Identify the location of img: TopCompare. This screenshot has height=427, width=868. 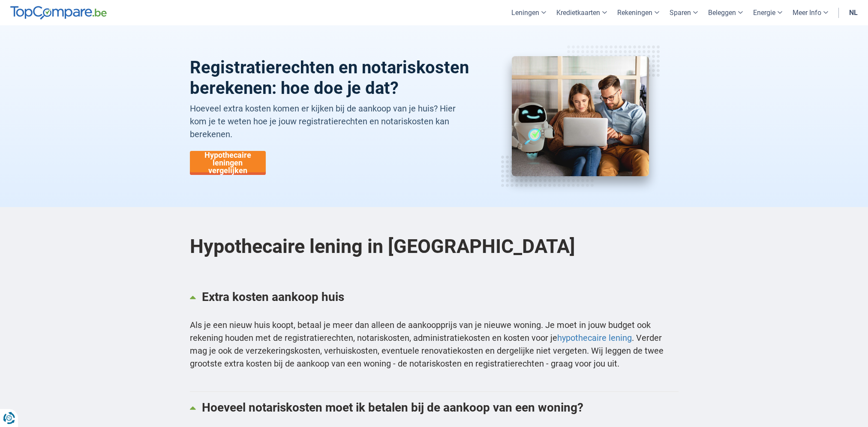
(58, 13).